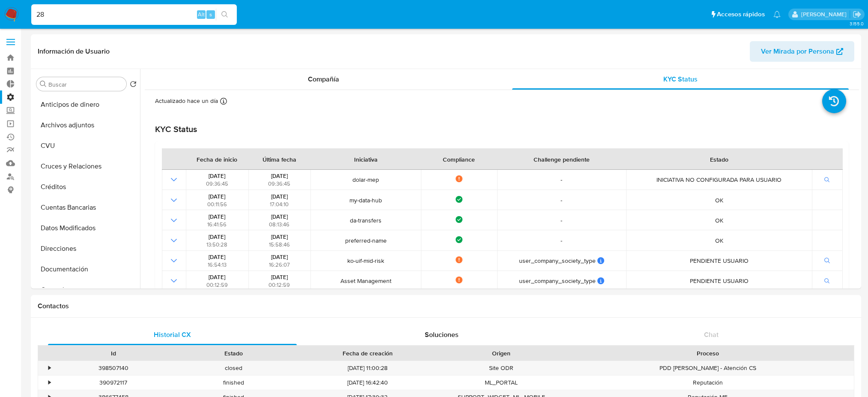 This screenshot has height=397, width=868. I want to click on input: Buscar usuario o caso..., so click(134, 15).